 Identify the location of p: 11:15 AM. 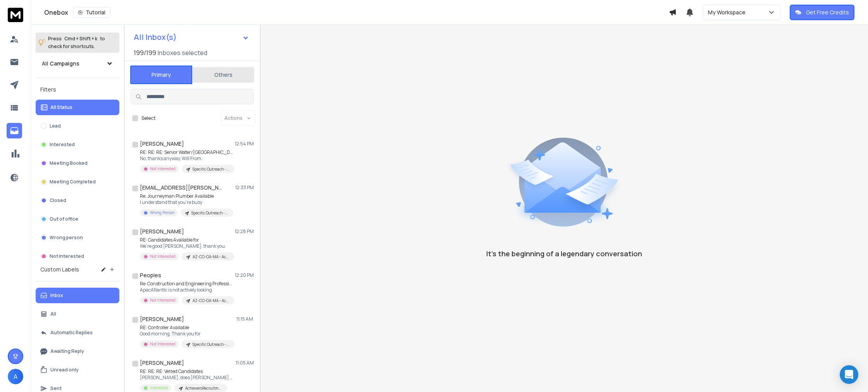
(245, 319).